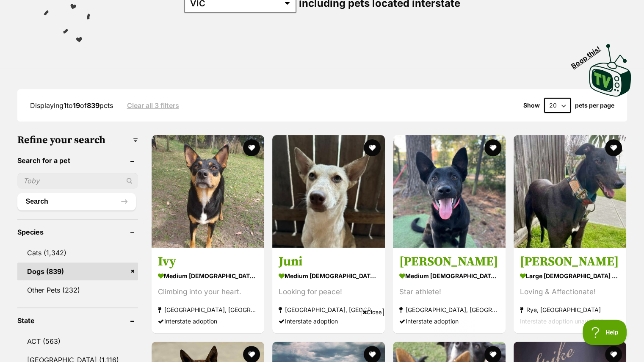 Image resolution: width=644 pixels, height=362 pixels. I want to click on a: Cats (1,342), so click(77, 253).